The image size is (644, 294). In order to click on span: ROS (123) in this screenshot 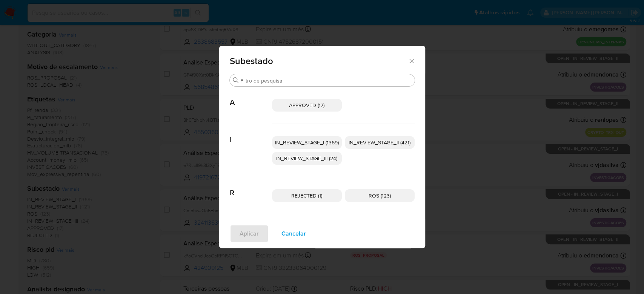, I will do `click(380, 196)`.